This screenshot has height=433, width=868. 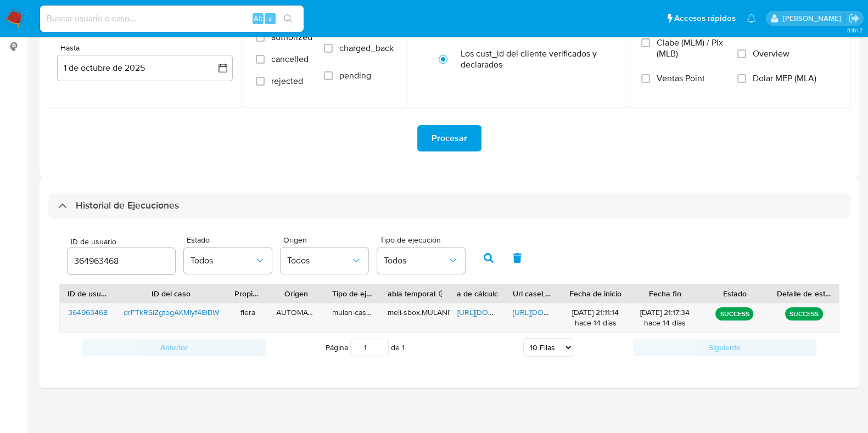 What do you see at coordinates (751, 18) in the screenshot?
I see `a: Notificaciones` at bounding box center [751, 18].